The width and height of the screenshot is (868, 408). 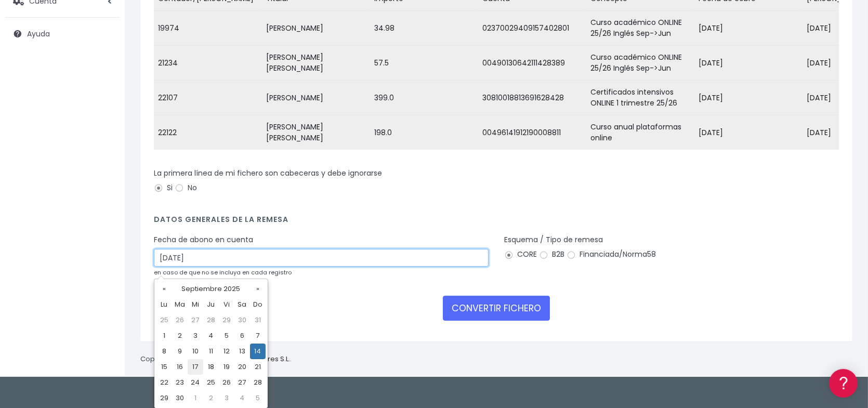 I want to click on a: Problemas habituales, so click(x=104, y=156).